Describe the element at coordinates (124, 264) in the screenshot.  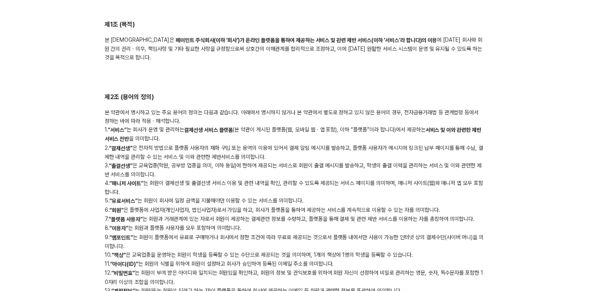
I see `b: “아이디(ID)”` at that location.